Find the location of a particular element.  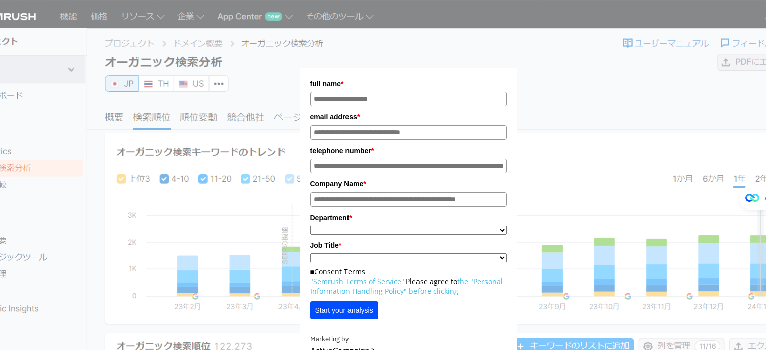

font: Job Title is located at coordinates (324, 245).